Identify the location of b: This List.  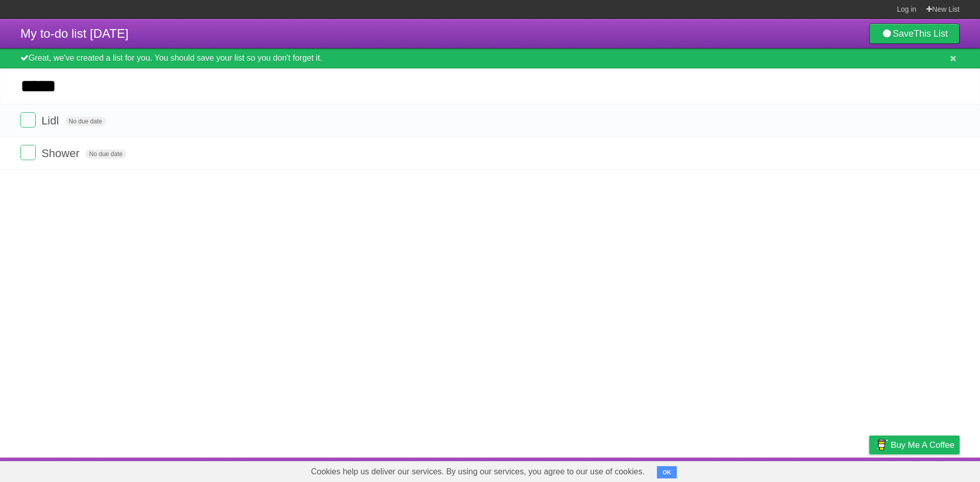
(930, 34).